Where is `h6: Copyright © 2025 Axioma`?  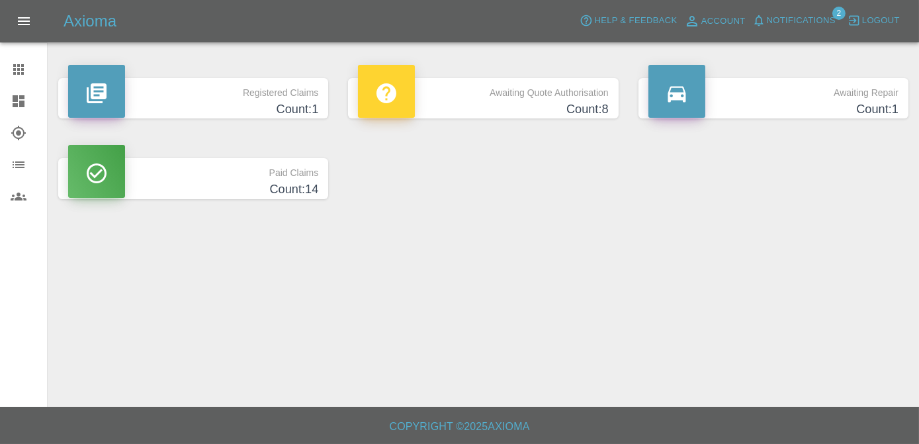 h6: Copyright © 2025 Axioma is located at coordinates (459, 427).